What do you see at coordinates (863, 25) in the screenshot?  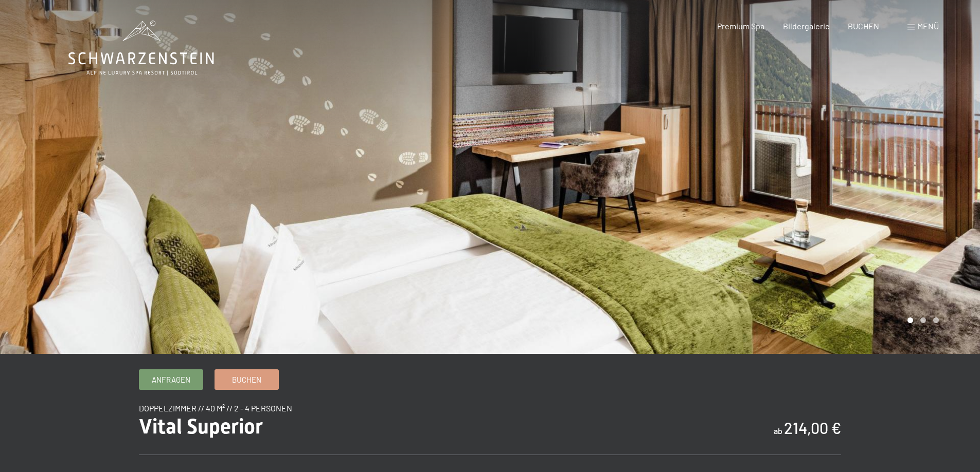 I see `span: BUCHEN` at bounding box center [863, 25].